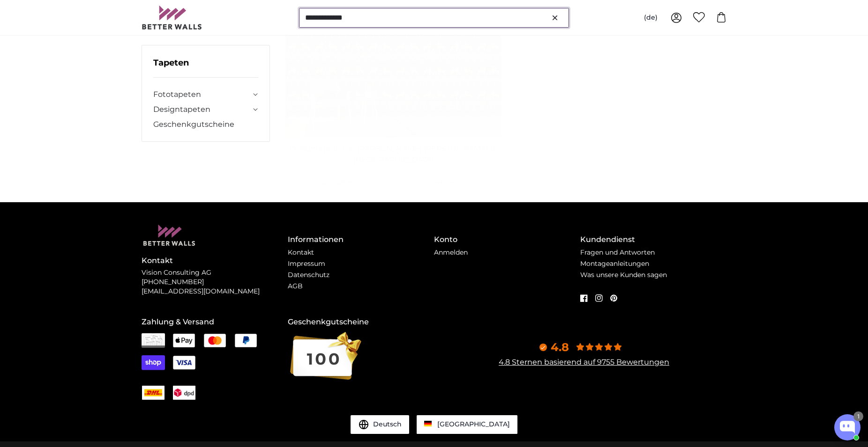 The height and width of the screenshot is (447, 868). What do you see at coordinates (202, 95) in the screenshot?
I see `a: Fototapeten` at bounding box center [202, 95].